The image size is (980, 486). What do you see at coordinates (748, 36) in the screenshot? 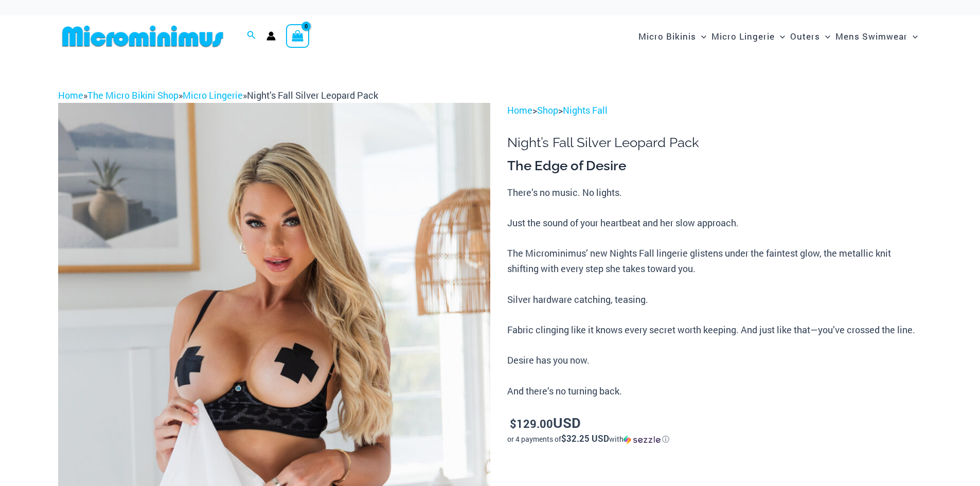
I see `a: Micro LingerieMenu ToggleMenu Toggle` at bounding box center [748, 36].